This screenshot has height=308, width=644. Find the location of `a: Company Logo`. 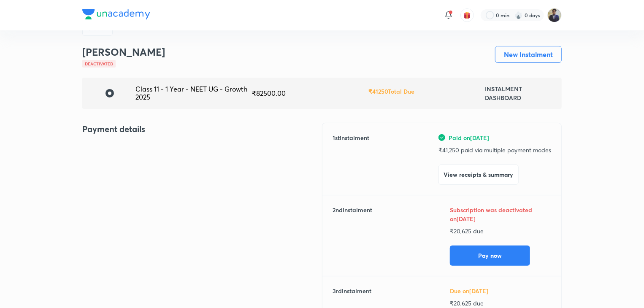

a: Company Logo is located at coordinates (116, 16).